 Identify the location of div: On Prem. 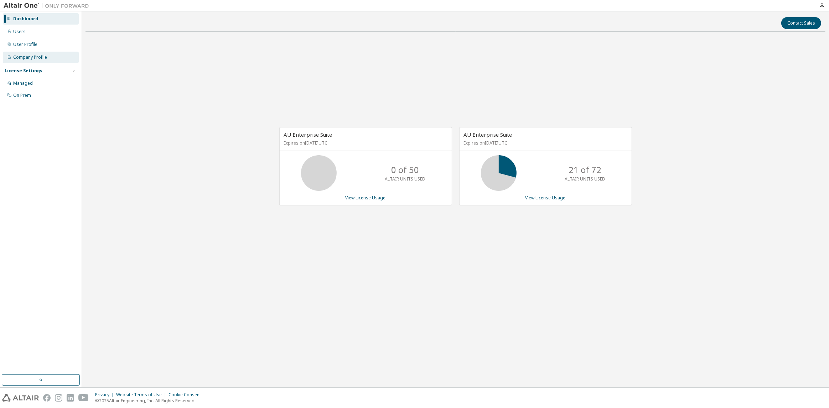
(22, 95).